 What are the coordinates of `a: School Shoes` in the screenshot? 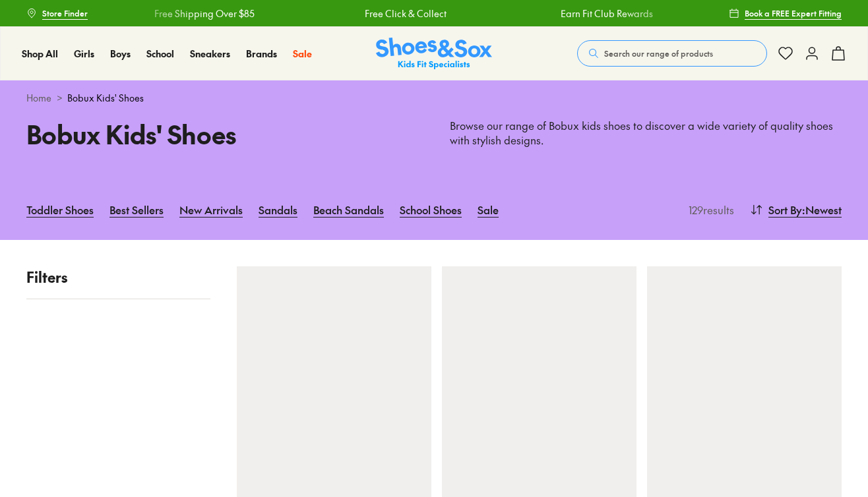 It's located at (431, 210).